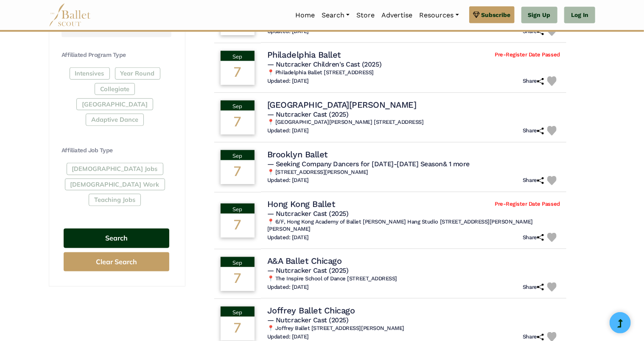 This screenshot has width=644, height=341. I want to click on h4: A&A Ballet Chicago, so click(304, 261).